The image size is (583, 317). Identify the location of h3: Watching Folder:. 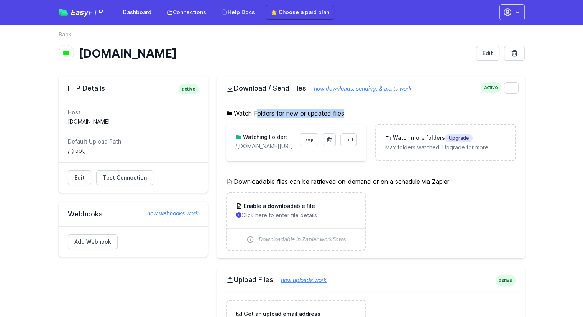
(264, 137).